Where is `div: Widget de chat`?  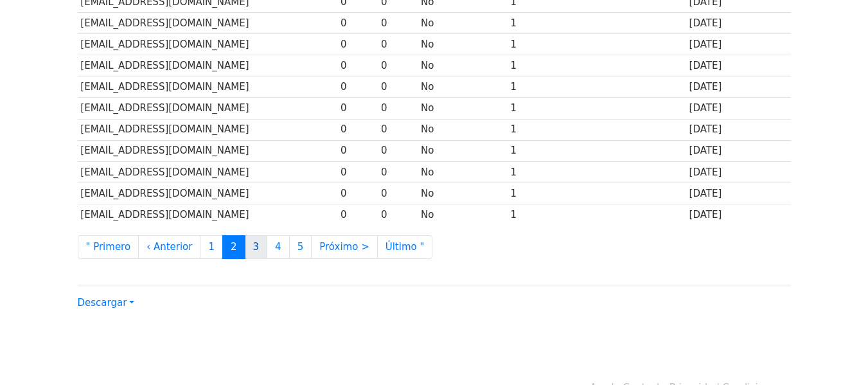 div: Widget de chat is located at coordinates (836, 354).